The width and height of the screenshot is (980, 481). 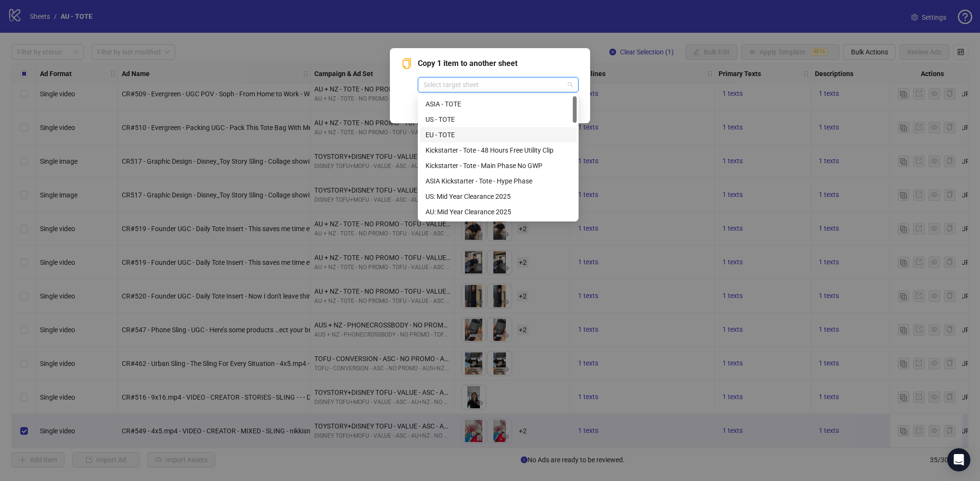 What do you see at coordinates (498, 196) in the screenshot?
I see `div: US: Mid Year Clearance 2025` at bounding box center [498, 196].